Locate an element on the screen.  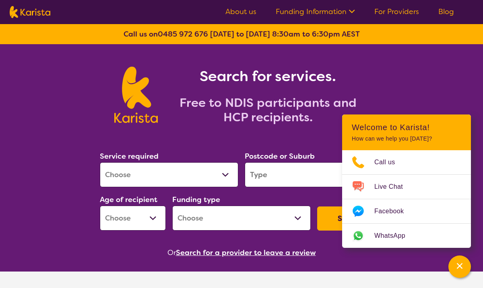
label: Service required is located at coordinates (129, 156).